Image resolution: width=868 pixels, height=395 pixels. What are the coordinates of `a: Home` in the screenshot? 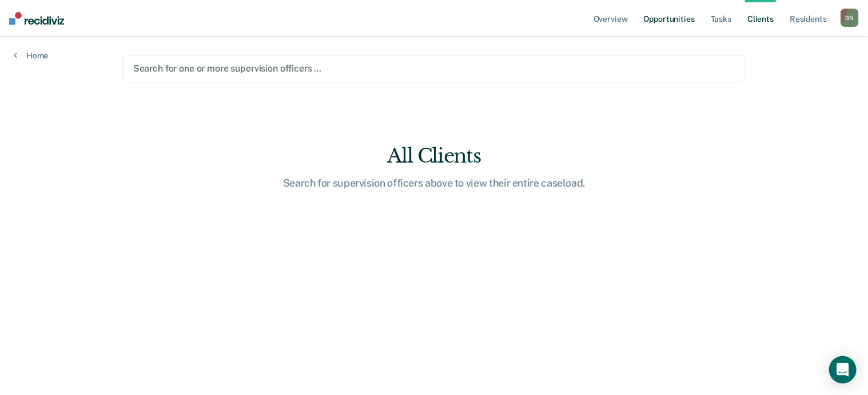 It's located at (31, 56).